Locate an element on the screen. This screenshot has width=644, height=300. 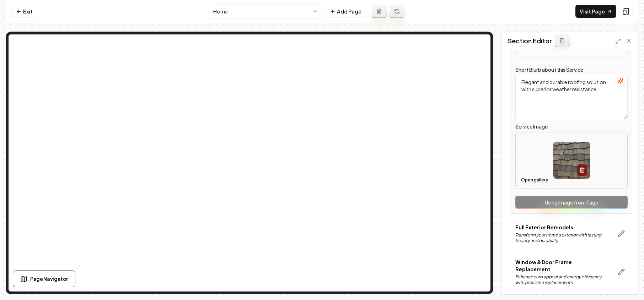
button: Open gallery is located at coordinates (534, 180).